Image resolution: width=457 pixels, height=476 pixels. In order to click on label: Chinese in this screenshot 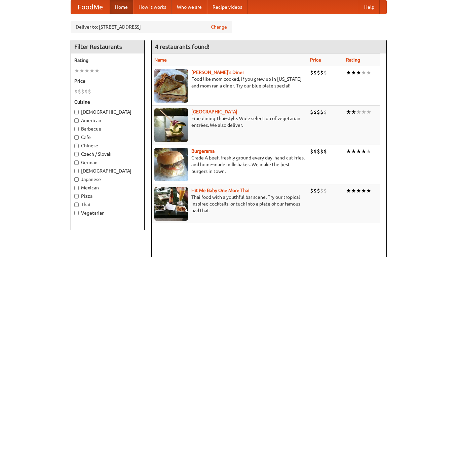, I will do `click(108, 145)`.